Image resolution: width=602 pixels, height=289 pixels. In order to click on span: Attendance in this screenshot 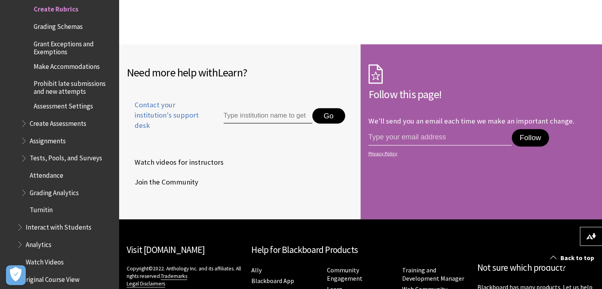, I will do `click(46, 174)`.